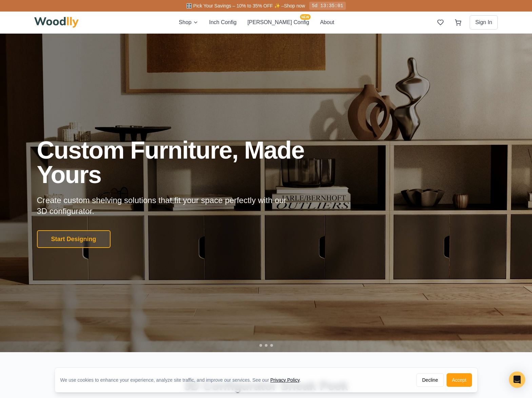 The height and width of the screenshot is (398, 532). I want to click on a: Privacy Policy, so click(285, 380).